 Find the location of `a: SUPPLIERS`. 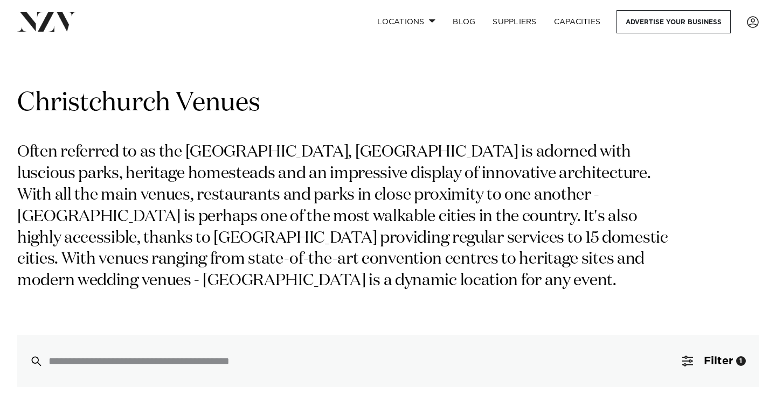

a: SUPPLIERS is located at coordinates (514, 22).